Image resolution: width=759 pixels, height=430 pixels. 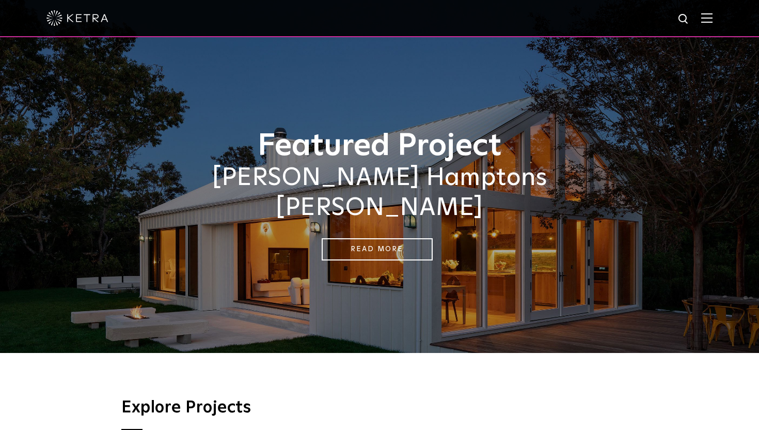 What do you see at coordinates (377, 249) in the screenshot?
I see `a: Read More` at bounding box center [377, 249].